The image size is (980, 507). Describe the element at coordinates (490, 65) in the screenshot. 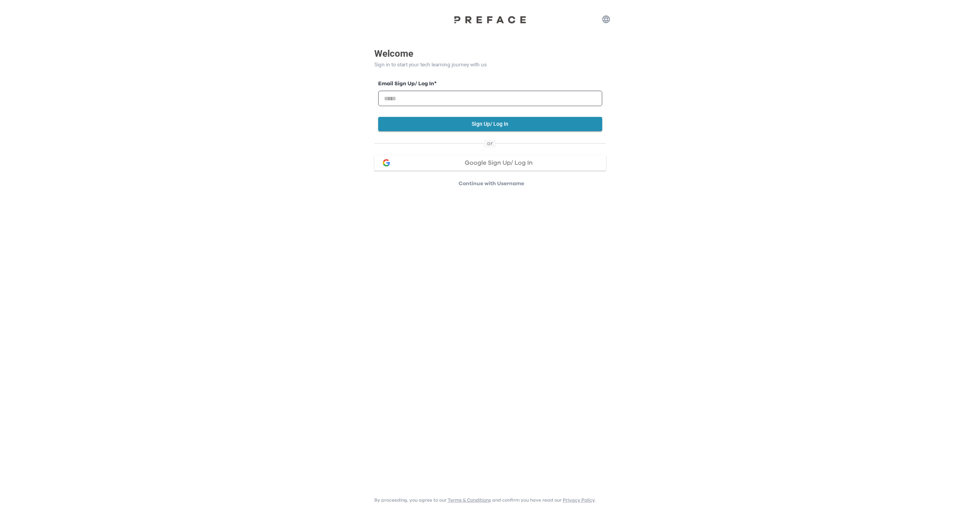

I see `p: Sign in to start your tech learning journey with us` at that location.